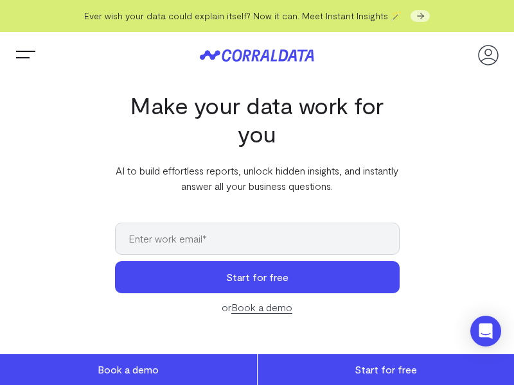 The width and height of the screenshot is (514, 385). Describe the element at coordinates (26, 55) in the screenshot. I see `button: Trigger Menu` at that location.